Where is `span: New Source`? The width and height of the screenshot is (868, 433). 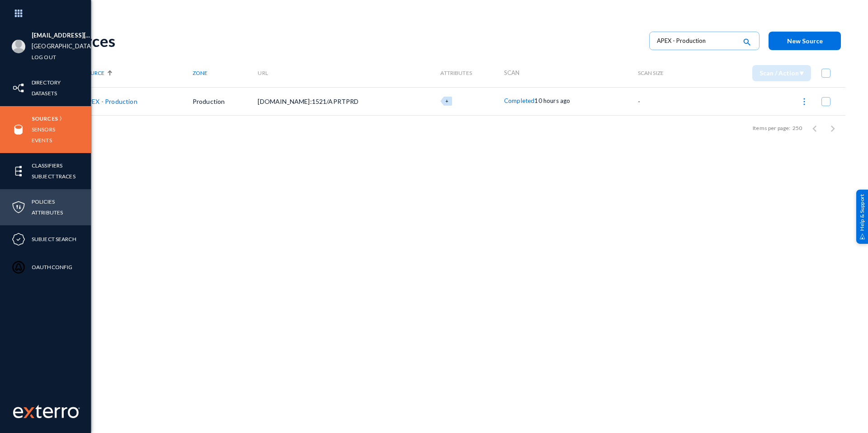
span: New Source is located at coordinates (805, 41).